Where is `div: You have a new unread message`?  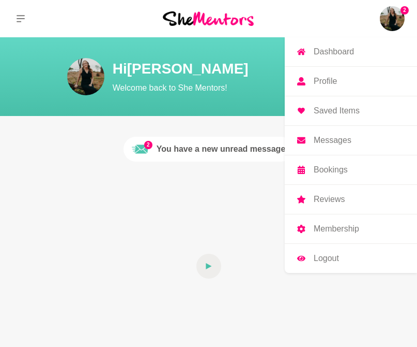
div: You have a new unread message is located at coordinates (221, 149).